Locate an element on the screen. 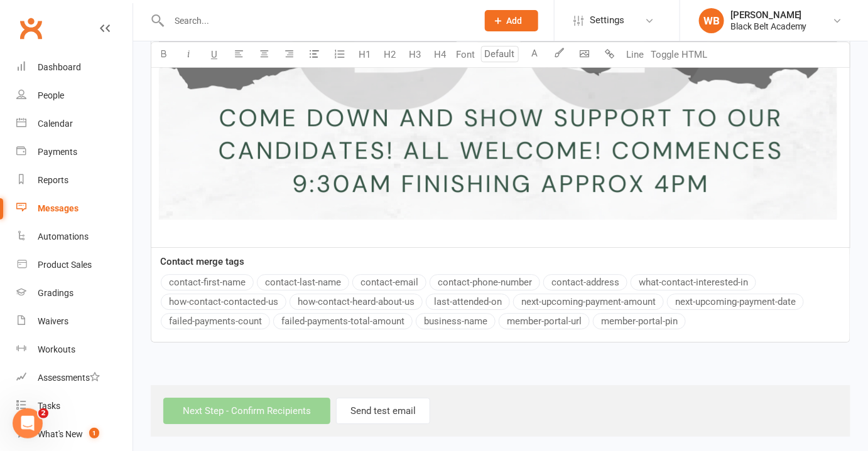  div: Automations is located at coordinates (63, 237).